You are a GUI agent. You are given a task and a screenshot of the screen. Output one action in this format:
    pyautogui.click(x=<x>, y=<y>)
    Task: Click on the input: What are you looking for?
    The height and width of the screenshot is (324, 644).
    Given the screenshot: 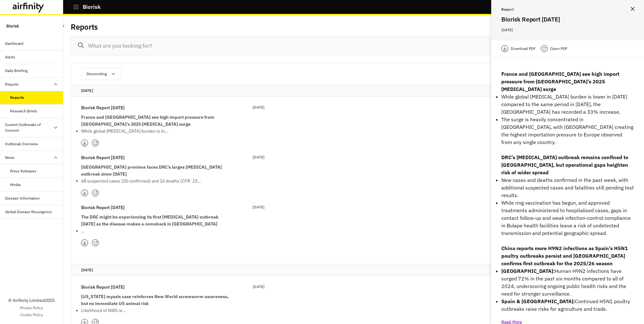 What is the action you would take?
    pyautogui.click(x=353, y=46)
    